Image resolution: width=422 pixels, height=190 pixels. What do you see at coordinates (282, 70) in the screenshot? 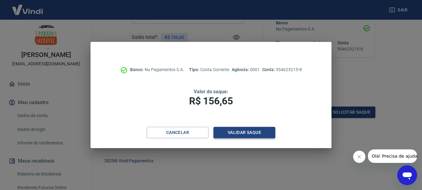
I see `p: 554623215-8` at bounding box center [282, 70].